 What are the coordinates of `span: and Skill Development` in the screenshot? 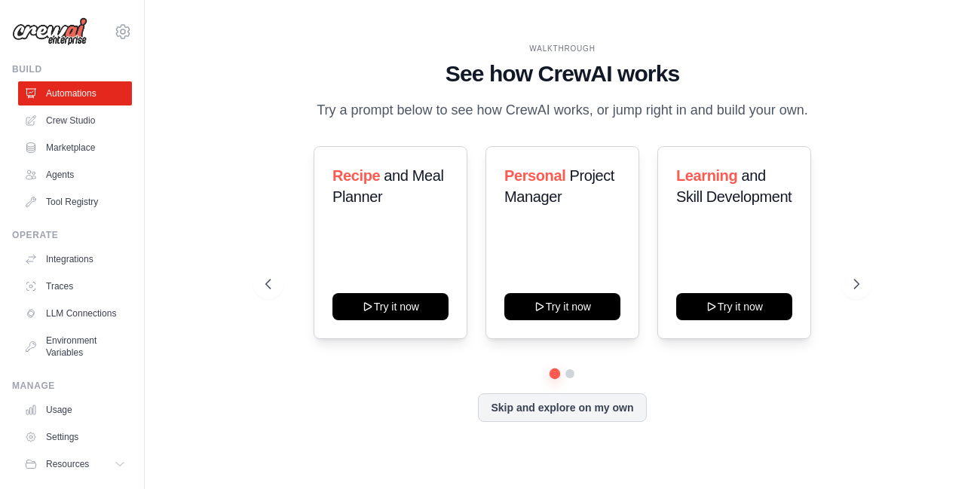 It's located at (733, 186).